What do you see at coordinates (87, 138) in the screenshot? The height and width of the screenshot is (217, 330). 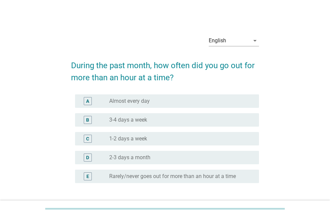 I see `div: C` at bounding box center [87, 138].